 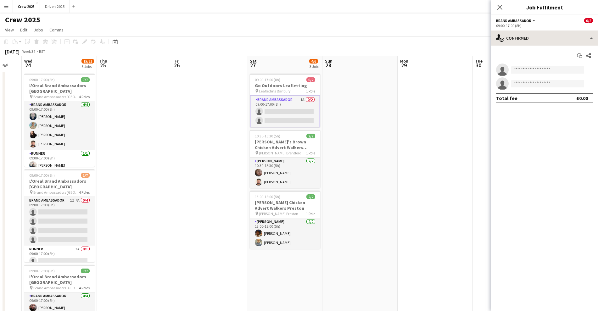 What do you see at coordinates (329, 61) in the screenshot?
I see `span: Sun` at bounding box center [329, 61].